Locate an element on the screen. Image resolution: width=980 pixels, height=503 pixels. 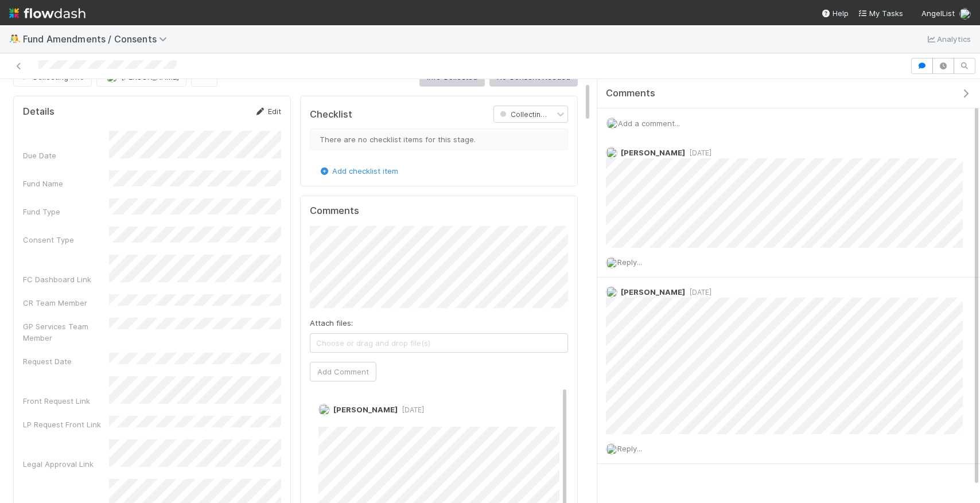
div: CR Team Member is located at coordinates (66, 303).